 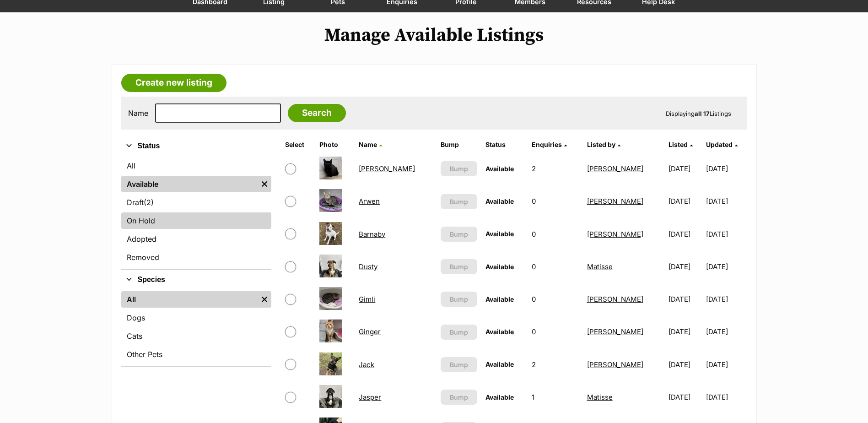 I want to click on a: Jasper, so click(x=370, y=397).